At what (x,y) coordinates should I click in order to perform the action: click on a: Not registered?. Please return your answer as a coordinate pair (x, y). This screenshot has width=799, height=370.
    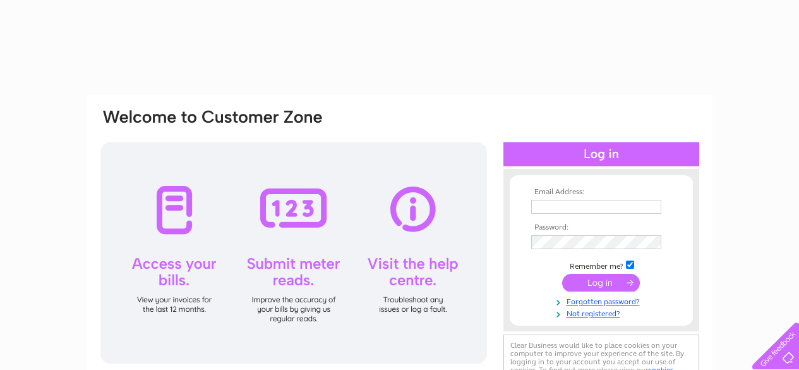
    Looking at the image, I should click on (603, 312).